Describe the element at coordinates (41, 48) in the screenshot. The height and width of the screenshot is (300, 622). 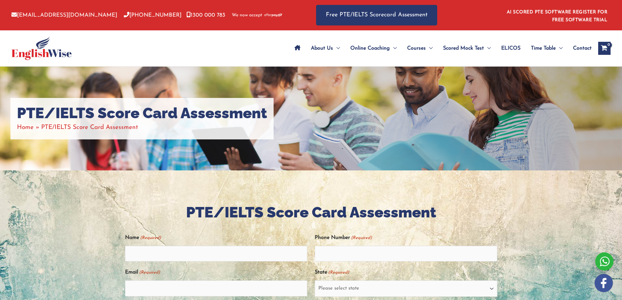
I see `img: cropped-ew-logo` at that location.